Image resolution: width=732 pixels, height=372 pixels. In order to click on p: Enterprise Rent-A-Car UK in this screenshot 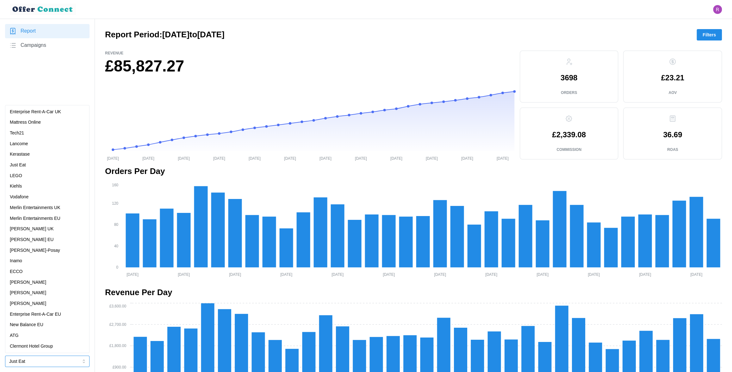, I will do `click(35, 112)`.